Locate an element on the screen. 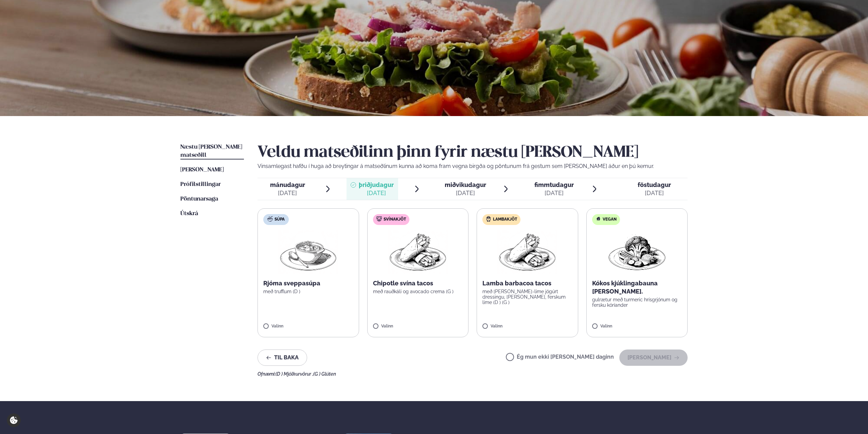 The height and width of the screenshot is (434, 868). p: með trufflum (D ) is located at coordinates (308, 292).